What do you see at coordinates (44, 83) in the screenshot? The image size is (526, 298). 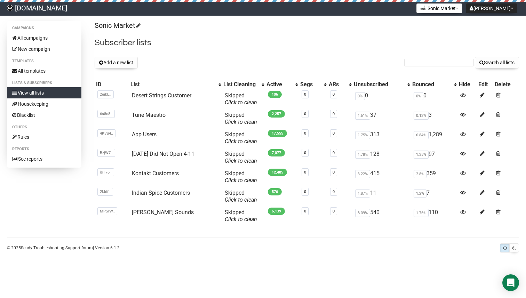 I see `li: Lists & subscribers` at bounding box center [44, 83].